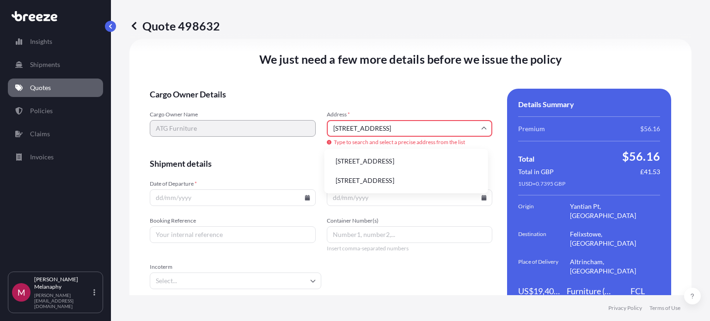 This screenshot has height=321, width=710. What do you see at coordinates (233, 235) in the screenshot?
I see `input: Your internal reference` at bounding box center [233, 235].